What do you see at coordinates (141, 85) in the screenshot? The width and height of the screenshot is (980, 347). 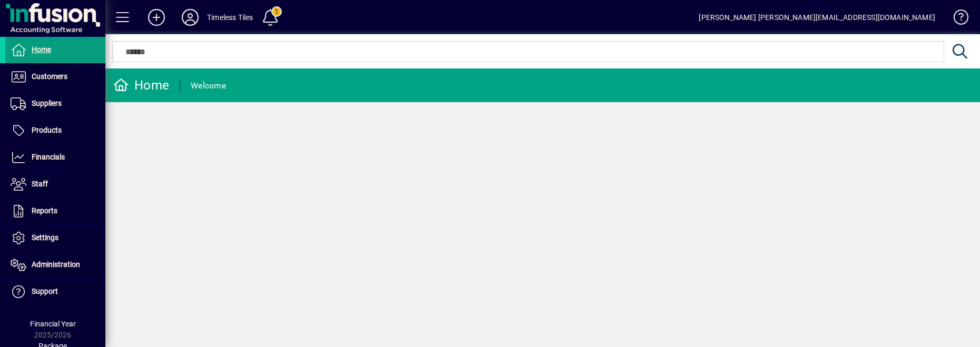 I see `div: Home` at bounding box center [141, 85].